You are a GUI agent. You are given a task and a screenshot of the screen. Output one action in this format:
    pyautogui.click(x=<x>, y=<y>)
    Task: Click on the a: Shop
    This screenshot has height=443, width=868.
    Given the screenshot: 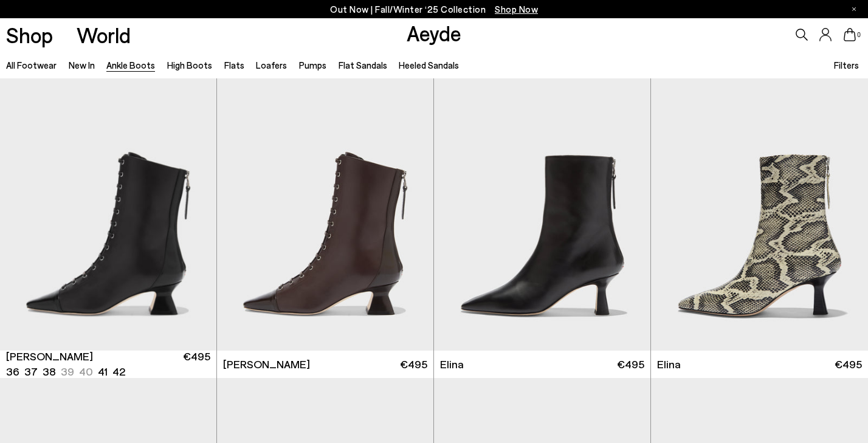 What is the action you would take?
    pyautogui.click(x=29, y=35)
    